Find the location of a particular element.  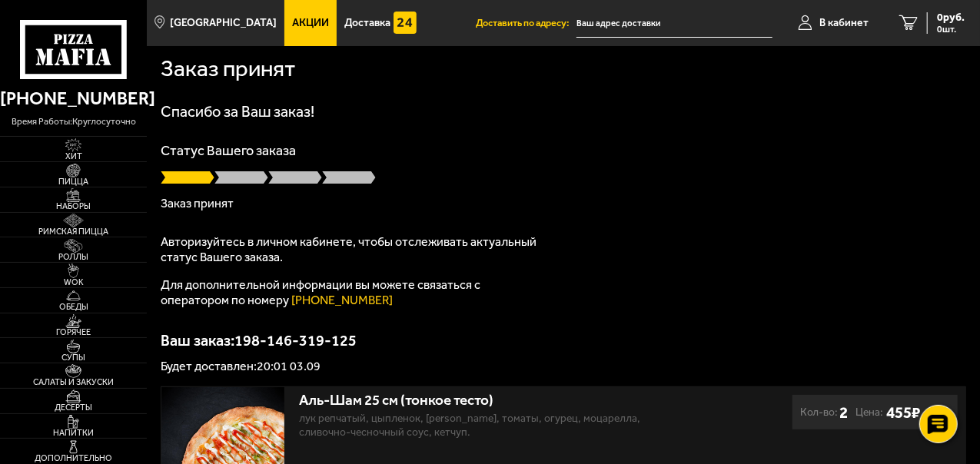

p: Для дополнительной информации вы можете связаться с оператором по номеру is located at coordinates (352, 293).